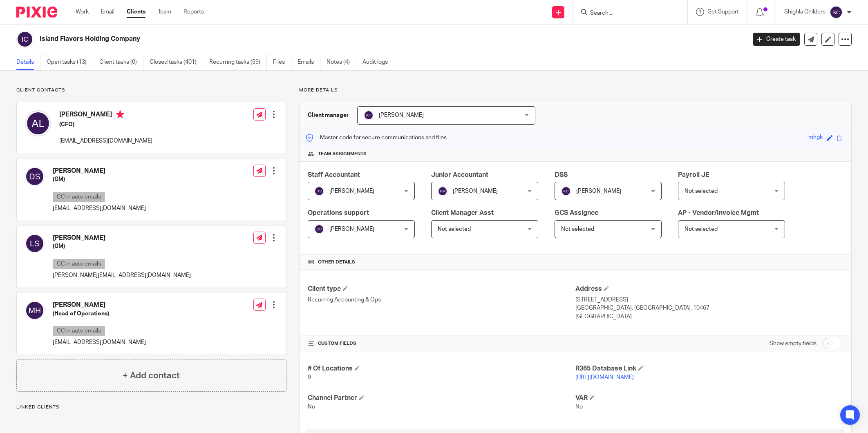 The width and height of the screenshot is (868, 433). Describe the element at coordinates (120, 114) in the screenshot. I see `i: Primary` at that location.